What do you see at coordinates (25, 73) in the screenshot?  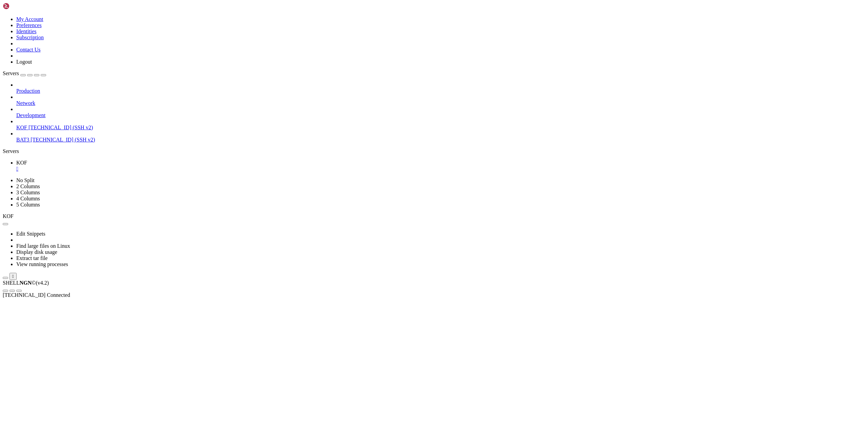 I see `a: Servers` at bounding box center [25, 73].